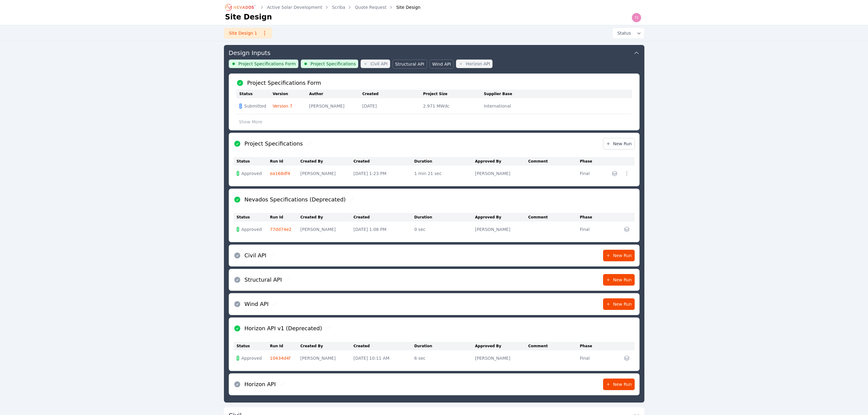 The height and width of the screenshot is (415, 868). I want to click on h2: Project Specifications, so click(274, 144).